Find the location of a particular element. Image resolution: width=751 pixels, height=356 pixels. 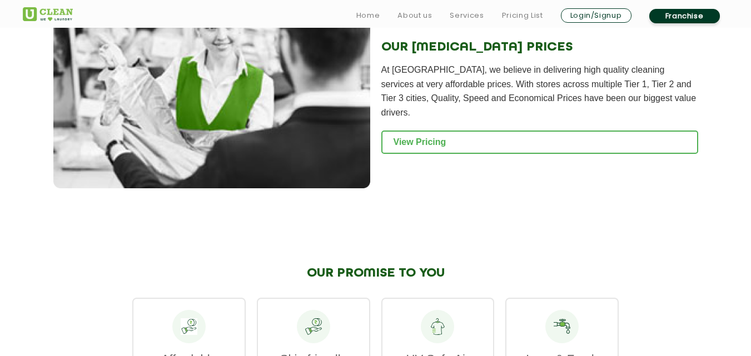

a: Services is located at coordinates (467, 16).